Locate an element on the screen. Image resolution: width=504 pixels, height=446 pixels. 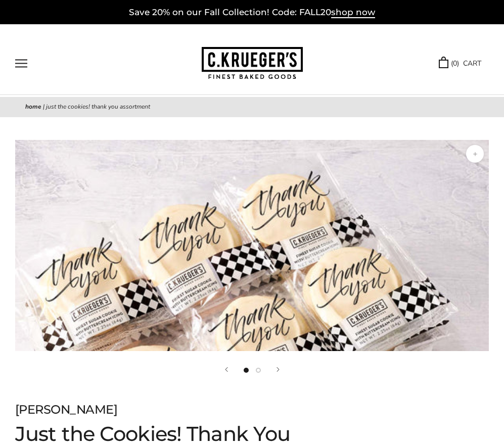
span: Just the Cookies! Thank You Assortment is located at coordinates (98, 107).